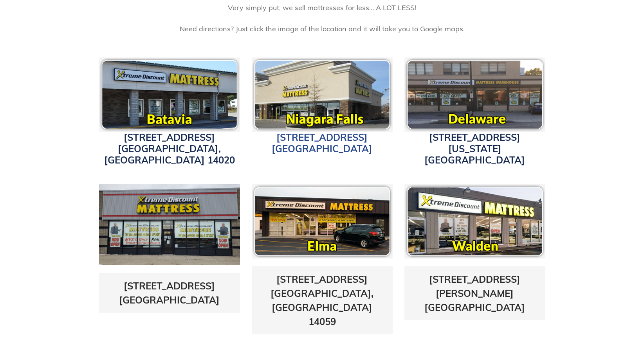 This screenshot has width=644, height=343. What do you see at coordinates (169, 95) in the screenshot?
I see `img: pf-c8c7db02--bataviaicon.png` at bounding box center [169, 95].